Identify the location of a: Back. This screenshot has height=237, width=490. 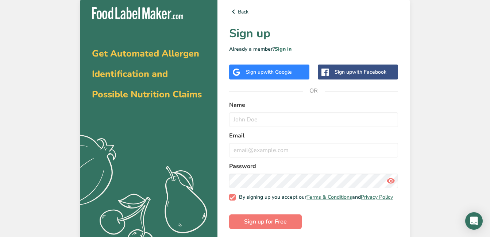
(313, 12).